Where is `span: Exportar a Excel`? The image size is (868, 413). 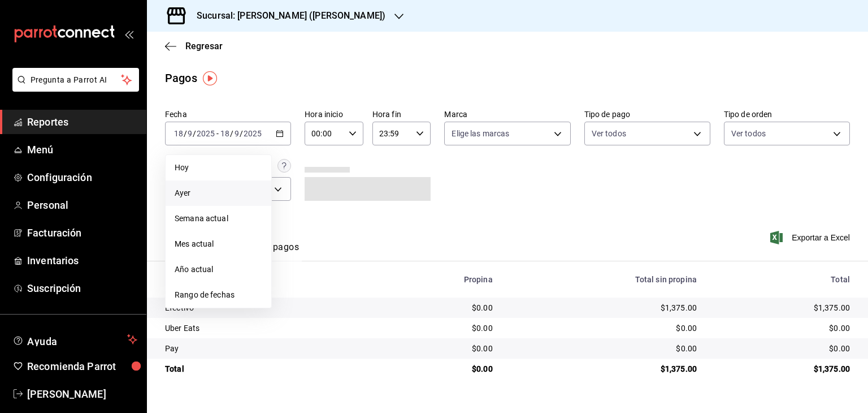 span: Exportar a Excel is located at coordinates (811, 237).